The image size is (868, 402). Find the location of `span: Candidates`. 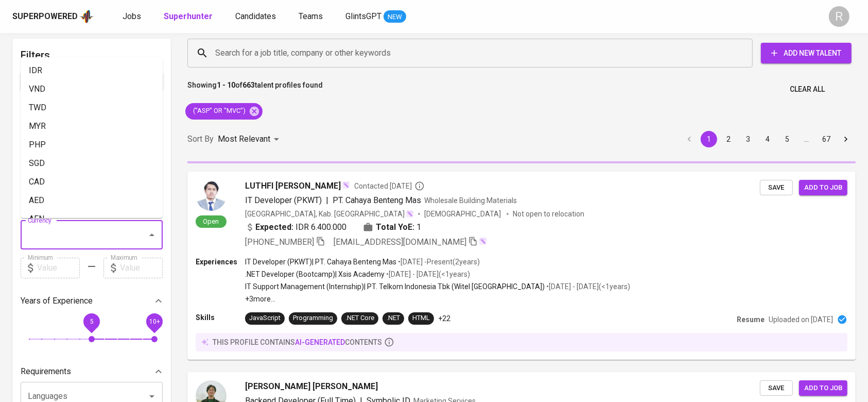

span: Candidates is located at coordinates (256, 16).